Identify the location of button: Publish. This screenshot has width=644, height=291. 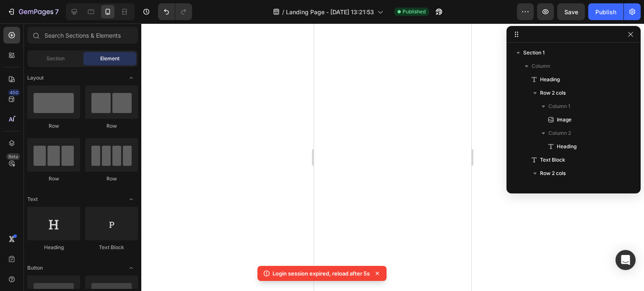
(606, 12).